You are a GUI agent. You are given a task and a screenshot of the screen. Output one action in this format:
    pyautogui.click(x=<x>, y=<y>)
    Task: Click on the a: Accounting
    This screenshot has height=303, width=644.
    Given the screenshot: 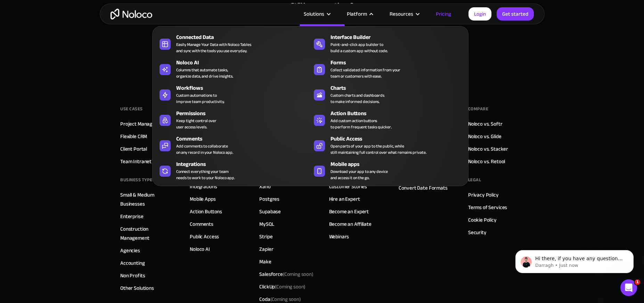 What is the action you would take?
    pyautogui.click(x=132, y=263)
    